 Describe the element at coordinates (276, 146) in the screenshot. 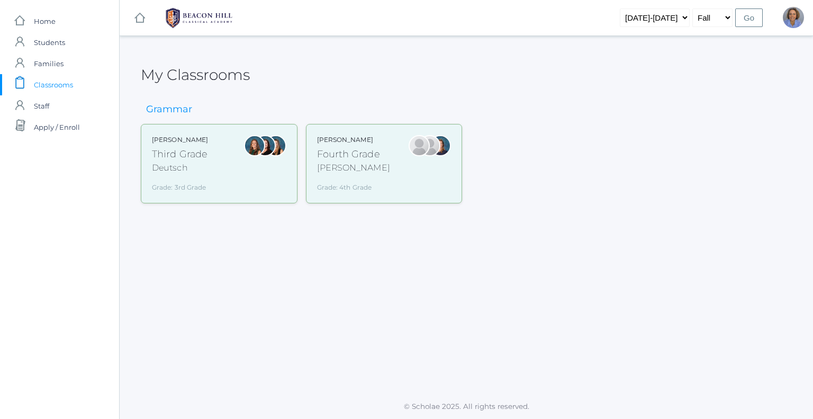

I see `div: Juliana Fowler` at that location.